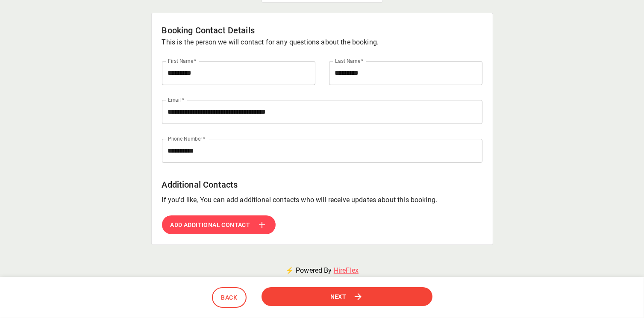 The height and width of the screenshot is (318, 644). I want to click on button: Next, so click(346, 296).